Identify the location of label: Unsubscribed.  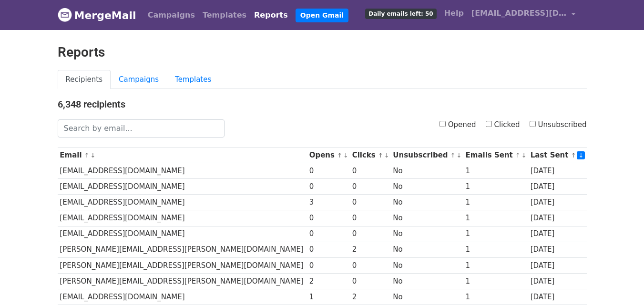
(558, 125).